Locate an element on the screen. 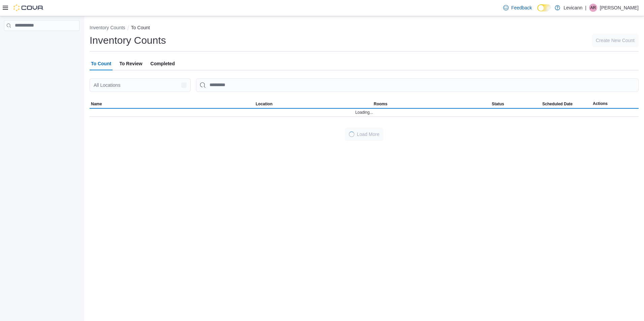 This screenshot has height=321, width=644. span: To Review is located at coordinates (131, 63).